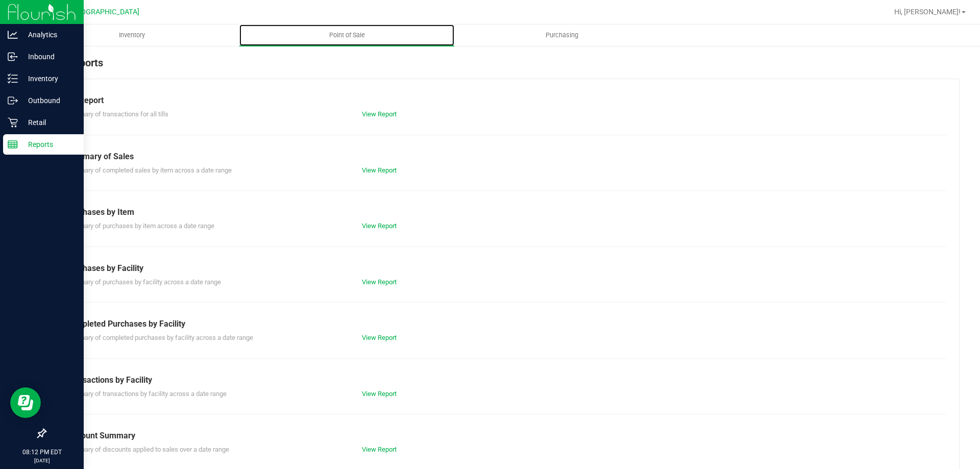  What do you see at coordinates (502, 437) in the screenshot?
I see `div: Discount Summary` at bounding box center [502, 437].